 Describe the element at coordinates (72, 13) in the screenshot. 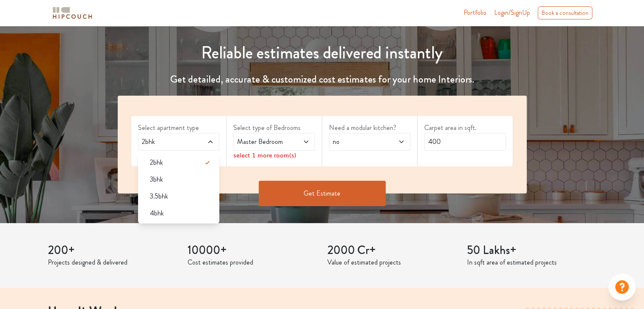

I see `span: logo-horizontal.svg` at that location.